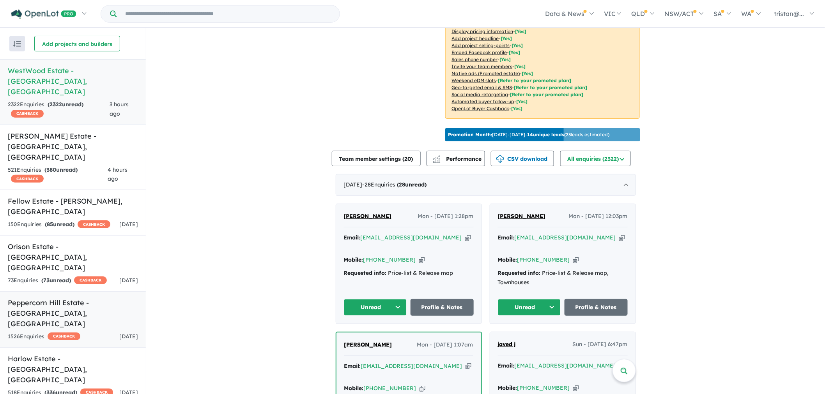  I want to click on span: Performance, so click(458, 159).